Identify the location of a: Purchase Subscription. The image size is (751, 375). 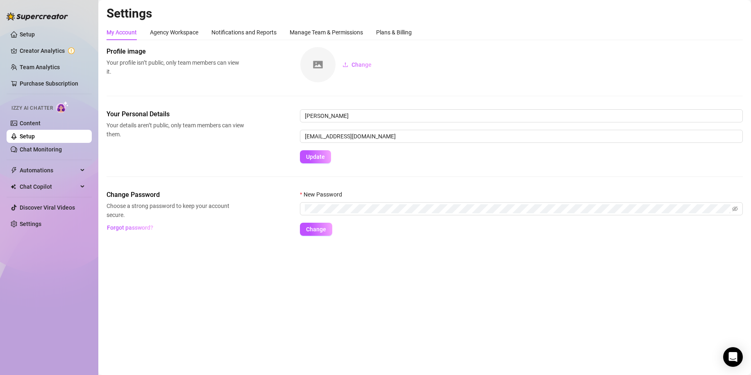
(49, 84).